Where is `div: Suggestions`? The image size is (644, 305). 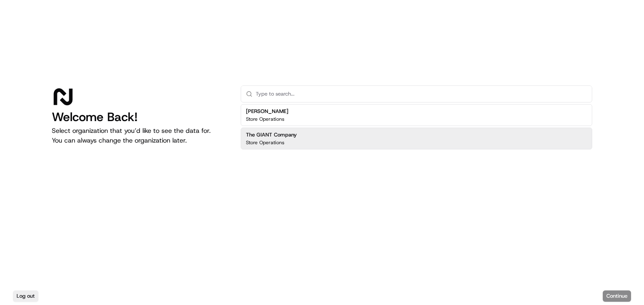 div: Suggestions is located at coordinates (417, 127).